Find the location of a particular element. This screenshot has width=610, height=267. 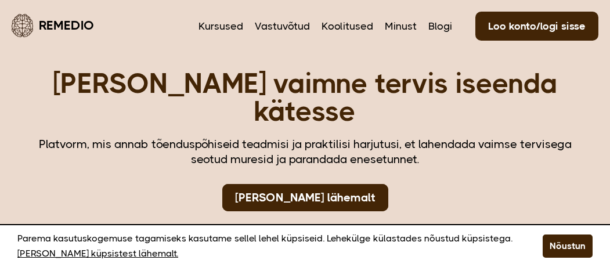

a: Blogi is located at coordinates (440, 26).